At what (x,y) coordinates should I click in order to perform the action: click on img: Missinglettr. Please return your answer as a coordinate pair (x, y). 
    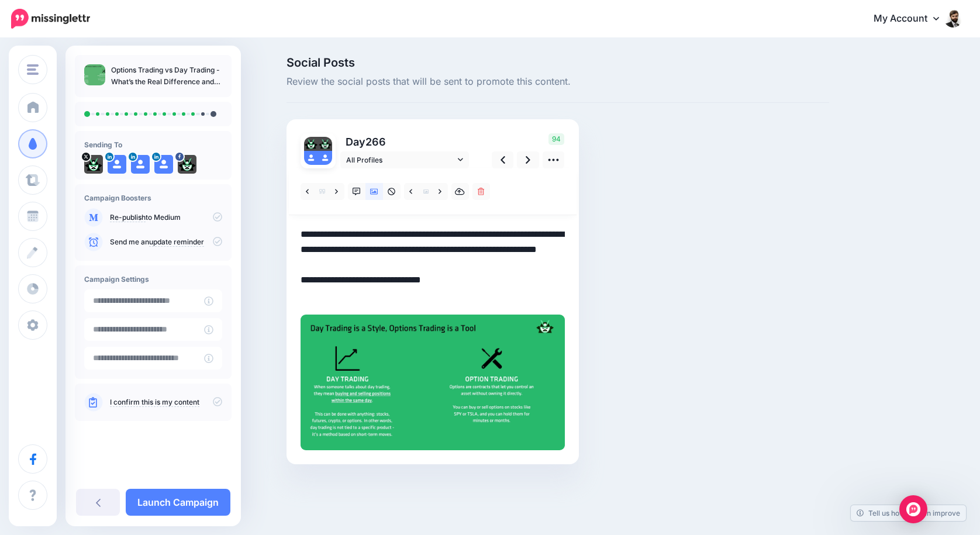
    Looking at the image, I should click on (50, 19).